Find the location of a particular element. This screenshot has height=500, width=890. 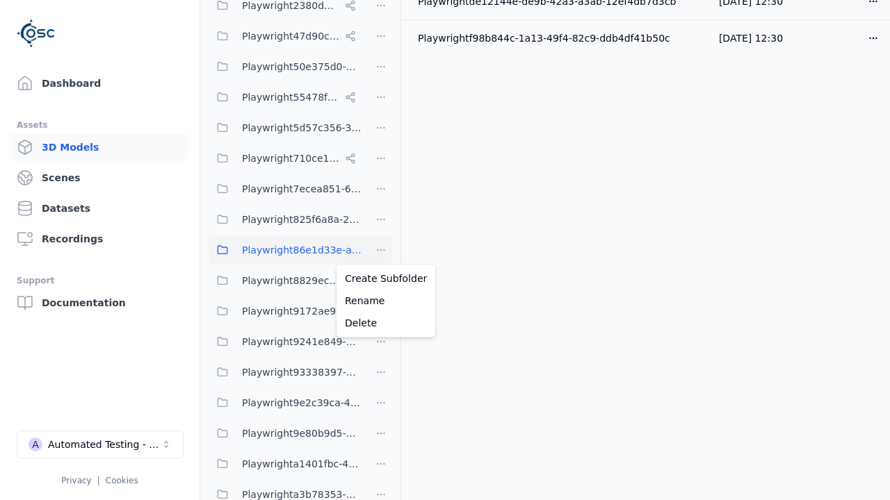

a: Create Subfolder is located at coordinates (386, 279).